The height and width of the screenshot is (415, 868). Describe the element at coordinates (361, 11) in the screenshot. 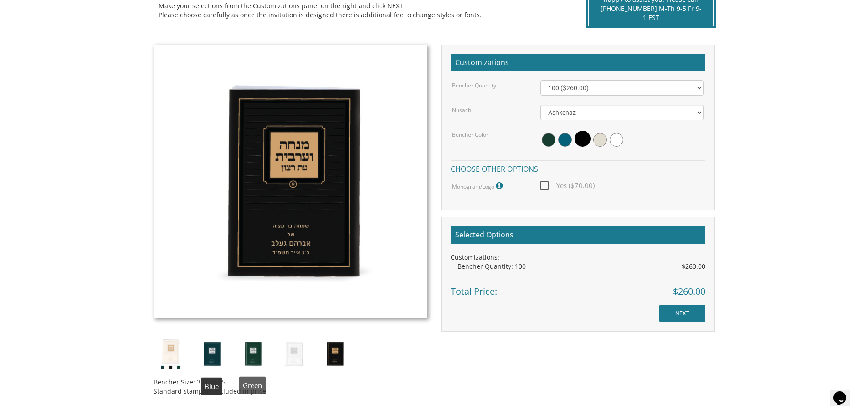

I see `div: Make your selections from the Customizations panel on the right and click NEXT Please choose care...` at that location.